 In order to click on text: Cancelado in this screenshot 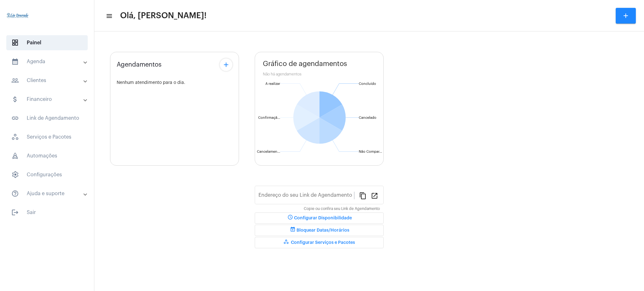, I will do `click(368, 117)`.